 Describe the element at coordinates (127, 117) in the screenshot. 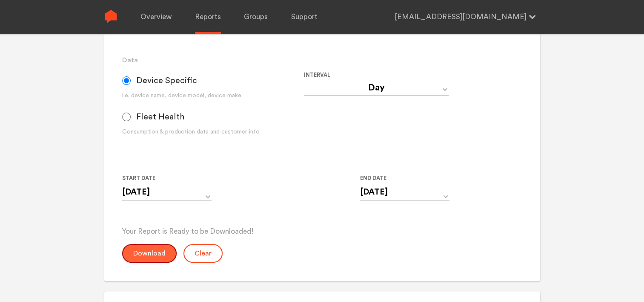

I see `input: Fleet Health` at that location.